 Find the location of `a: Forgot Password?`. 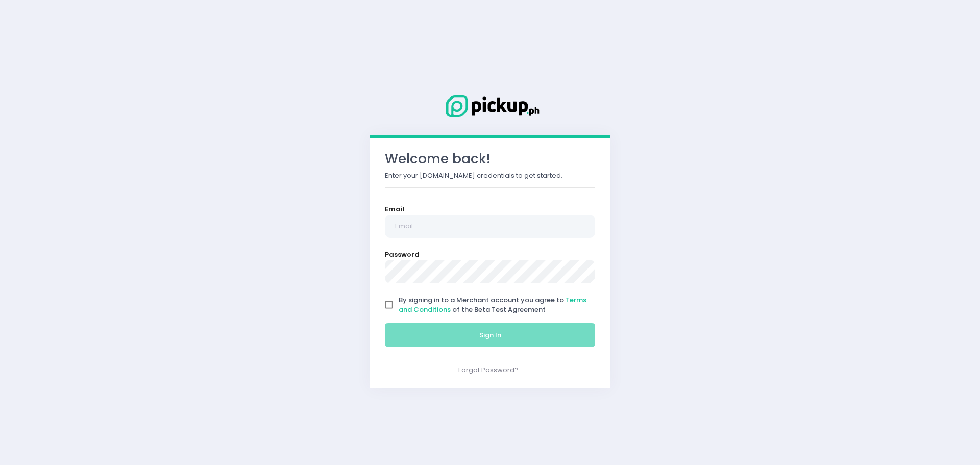

a: Forgot Password? is located at coordinates (489, 370).